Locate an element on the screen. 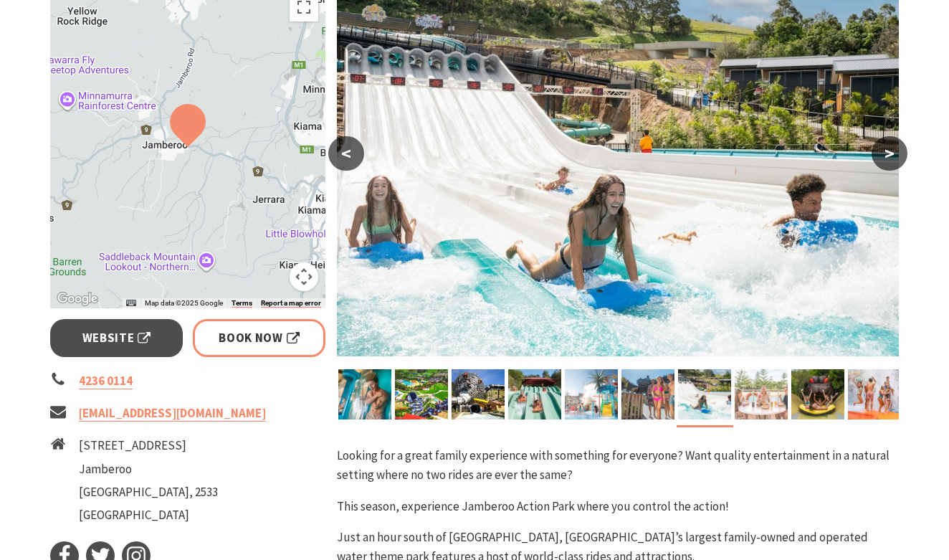 The width and height of the screenshot is (949, 560). p: Looking for a great family experience with something for everyone? Want quality entertainment in ... is located at coordinates (617, 465).